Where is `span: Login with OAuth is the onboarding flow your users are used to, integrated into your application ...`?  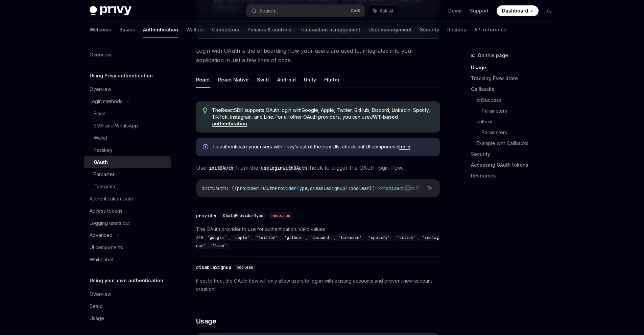
span: Login with OAuth is the onboarding flow your users are used to, integrated into your application ... is located at coordinates (318, 55).